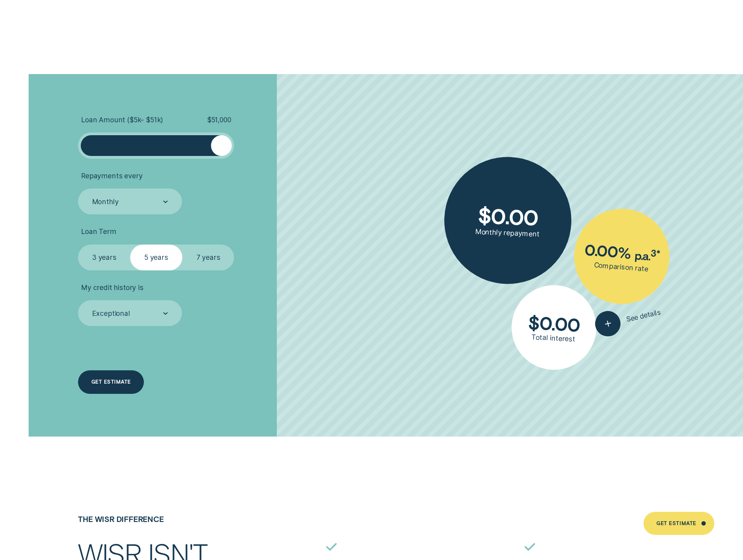 The width and height of the screenshot is (743, 560). What do you see at coordinates (111, 314) in the screenshot?
I see `div: Exceptional` at bounding box center [111, 314].